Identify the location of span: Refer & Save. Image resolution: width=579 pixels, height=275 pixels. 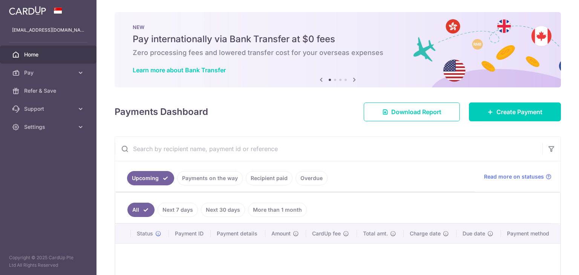
(49, 91).